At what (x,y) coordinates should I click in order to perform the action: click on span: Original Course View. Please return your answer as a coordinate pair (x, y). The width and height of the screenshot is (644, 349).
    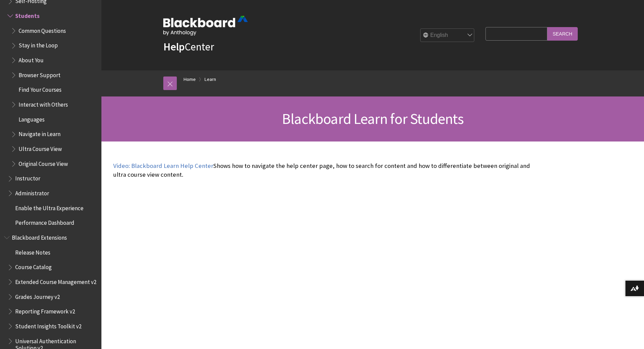
    Looking at the image, I should click on (44, 162).